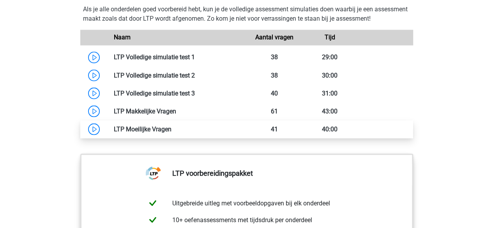 The image size is (493, 228). Describe the element at coordinates (330, 37) in the screenshot. I see `div: Tijd` at that location.